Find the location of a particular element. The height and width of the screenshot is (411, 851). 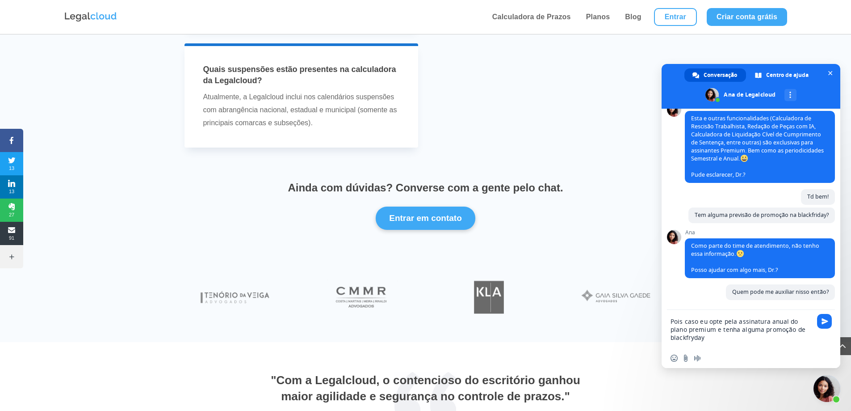

span: Bate-papo is located at coordinates (830, 73).